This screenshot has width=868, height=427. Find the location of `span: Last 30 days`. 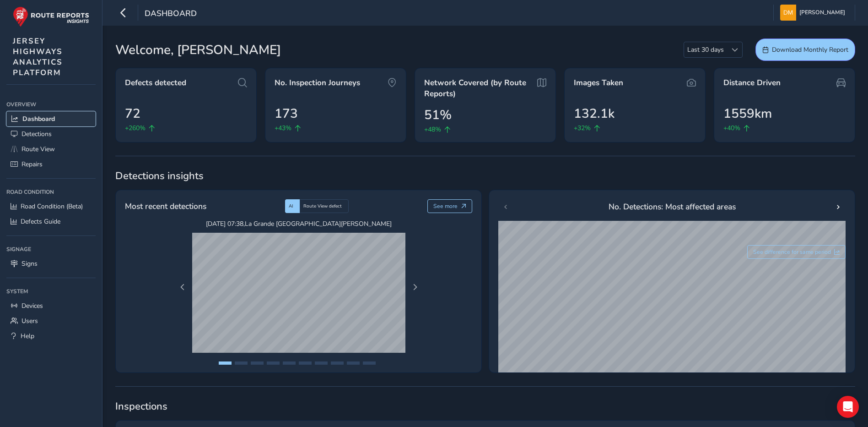

span: Last 30 days is located at coordinates (705, 49).